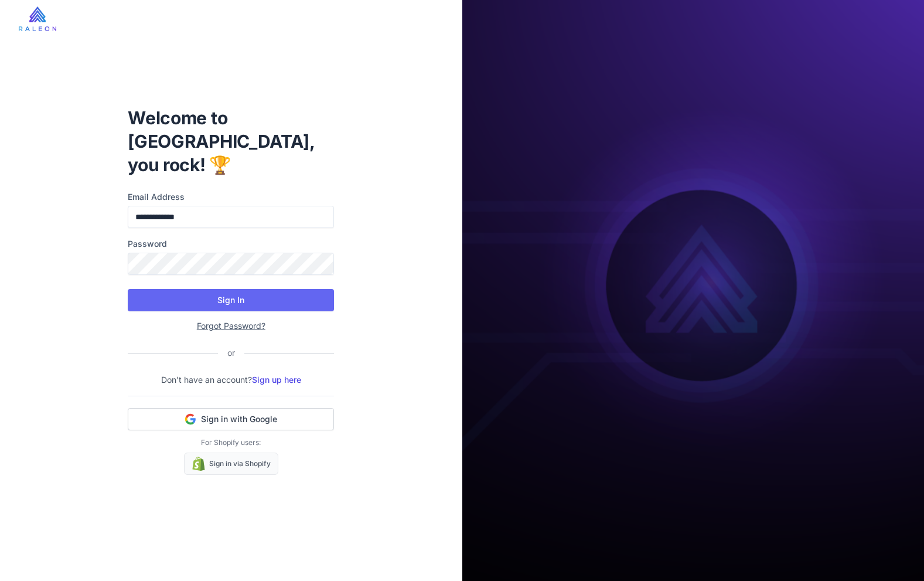 This screenshot has height=581, width=924. I want to click on div: or, so click(231, 353).